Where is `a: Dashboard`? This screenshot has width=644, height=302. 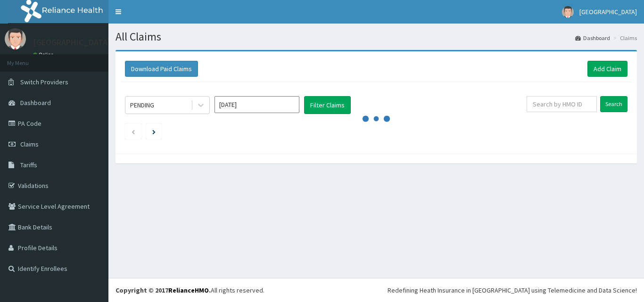
a: Dashboard is located at coordinates (593, 38).